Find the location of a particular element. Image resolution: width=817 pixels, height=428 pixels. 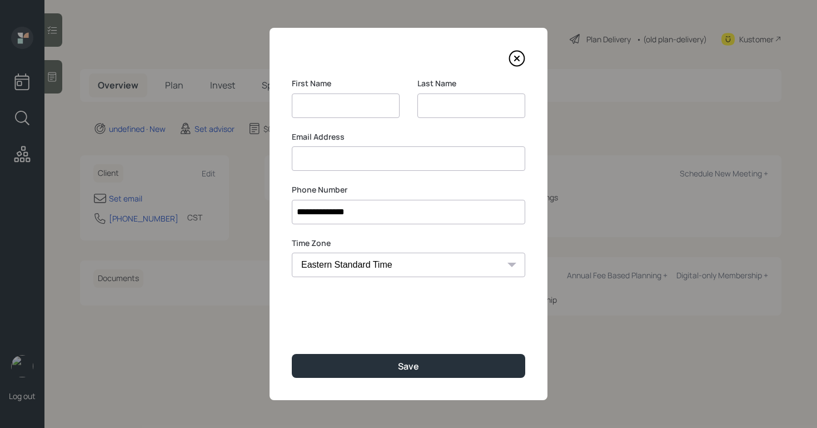

label: Last Name is located at coordinates (471, 83).